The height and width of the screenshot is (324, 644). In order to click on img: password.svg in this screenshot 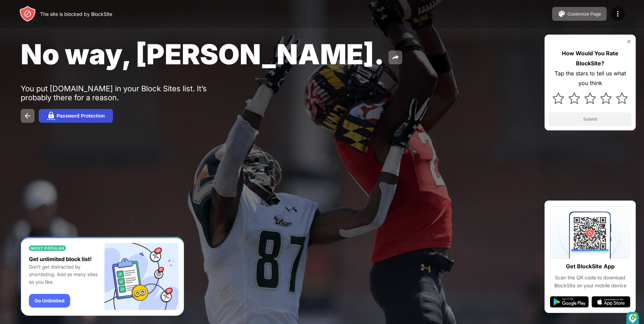, I will do `click(51, 116)`.